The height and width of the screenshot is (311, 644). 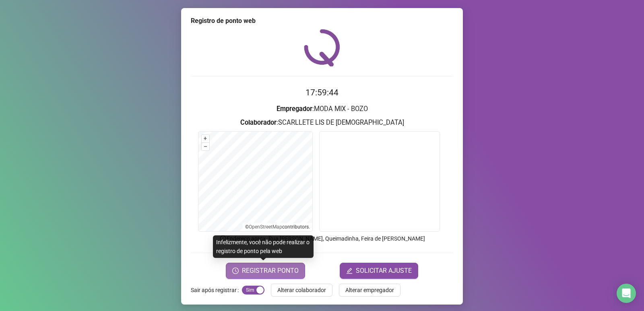 What do you see at coordinates (223, 238) in the screenshot?
I see `span: info-circle` at bounding box center [223, 238].